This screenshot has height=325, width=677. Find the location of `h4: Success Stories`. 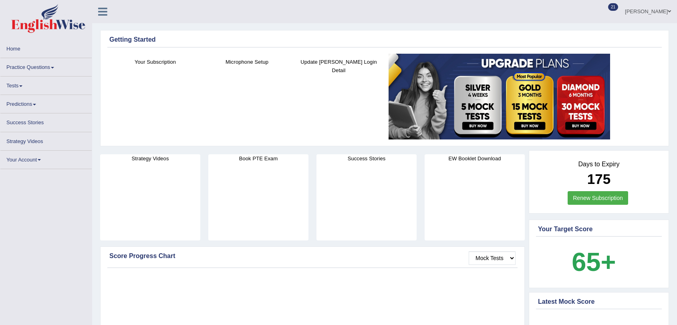

h4: Success Stories is located at coordinates (367, 158).